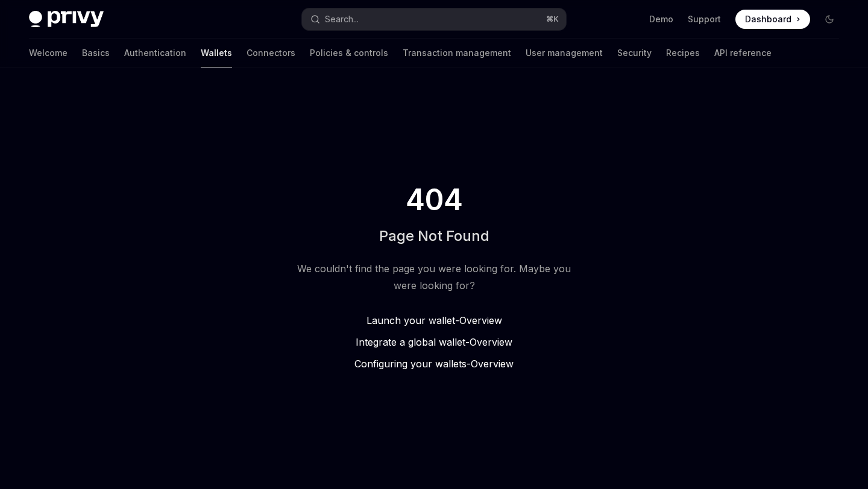 This screenshot has height=489, width=868. I want to click on span: 404, so click(434, 200).